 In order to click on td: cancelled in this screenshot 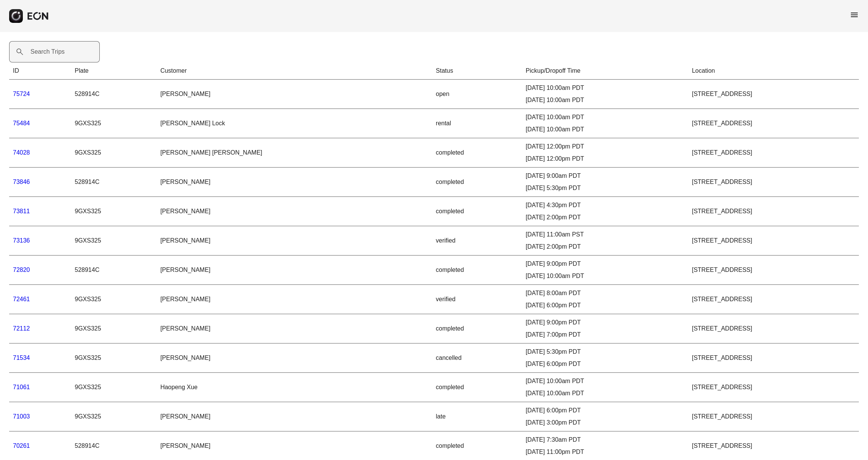, I will do `click(477, 358)`.